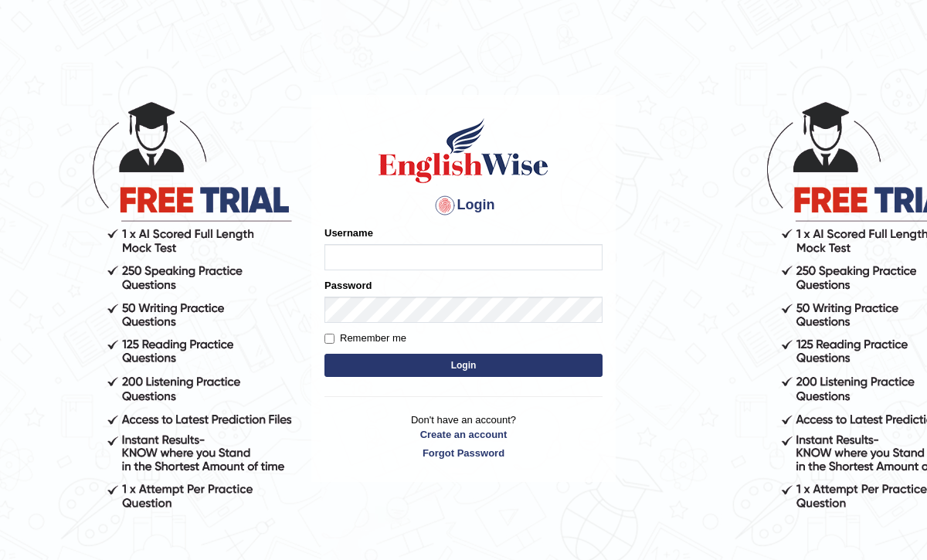 This screenshot has height=560, width=927. Describe the element at coordinates (329, 338) in the screenshot. I see `input: Remember me` at that location.